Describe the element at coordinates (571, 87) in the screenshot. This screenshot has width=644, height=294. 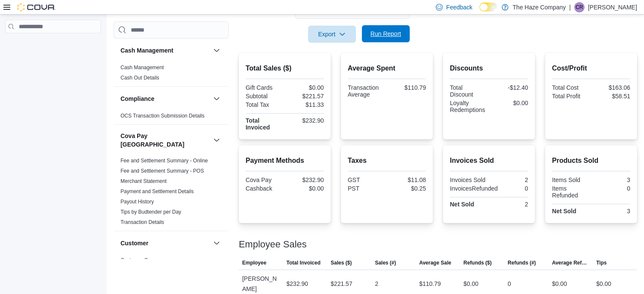
I see `div: Total Cost` at that location.